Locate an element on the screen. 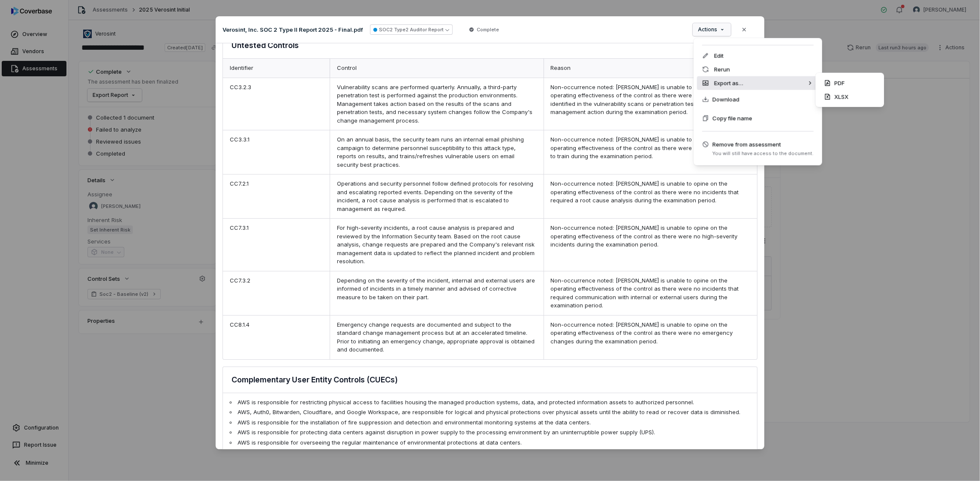 The width and height of the screenshot is (980, 481). div: XLSX is located at coordinates (850, 97).